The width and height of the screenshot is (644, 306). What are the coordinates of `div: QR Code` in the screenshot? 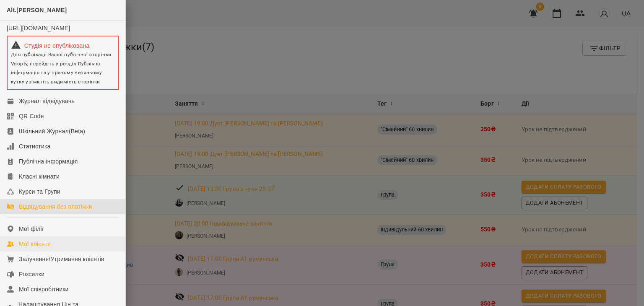 It's located at (31, 116).